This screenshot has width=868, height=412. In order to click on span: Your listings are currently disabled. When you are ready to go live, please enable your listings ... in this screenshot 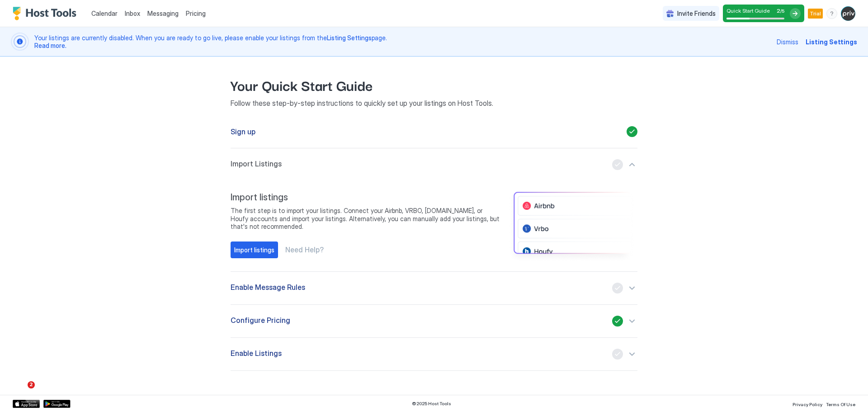, I will do `click(403, 42)`.